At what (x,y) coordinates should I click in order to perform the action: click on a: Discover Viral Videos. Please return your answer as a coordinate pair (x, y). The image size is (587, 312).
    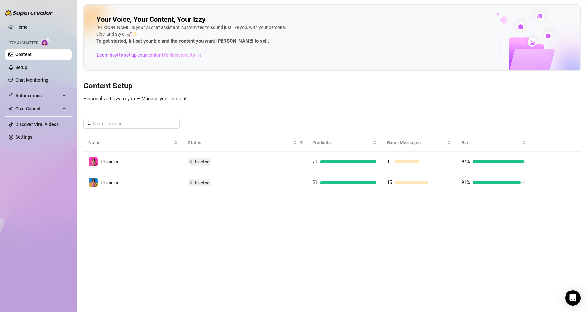
    Looking at the image, I should click on (37, 124).